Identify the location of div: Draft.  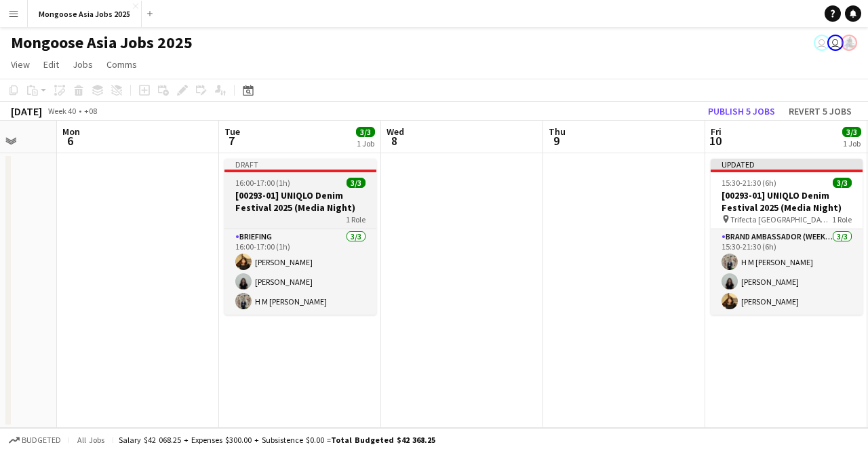
(301, 164).